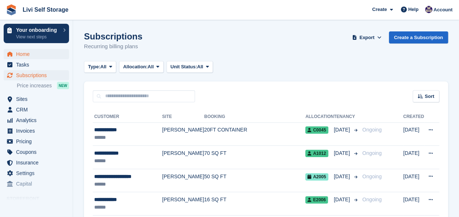 This screenshot has height=217, width=459. What do you see at coordinates (63, 85) in the screenshot?
I see `div: NEW` at bounding box center [63, 85].